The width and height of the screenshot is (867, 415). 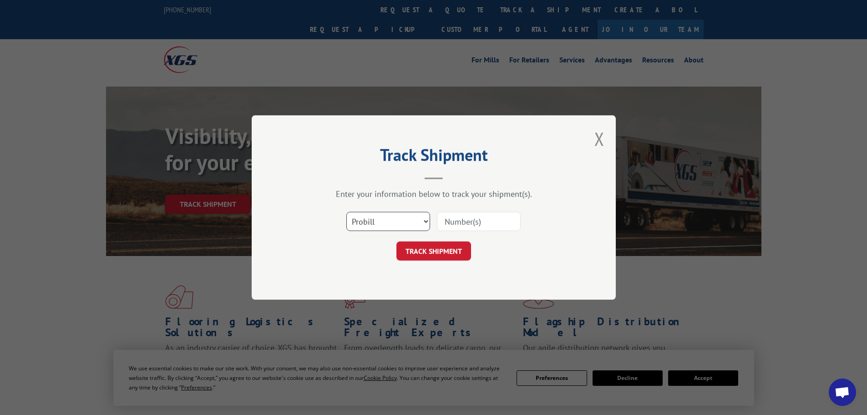 I want to click on div: Enter your information below to track your shipment(s)., so click(x=434, y=193).